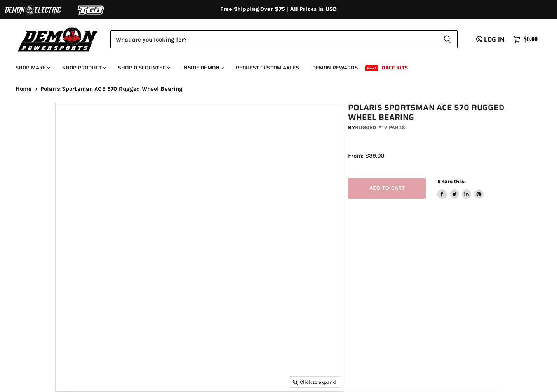  Describe the element at coordinates (525, 39) in the screenshot. I see `a: $0.00` at that location.